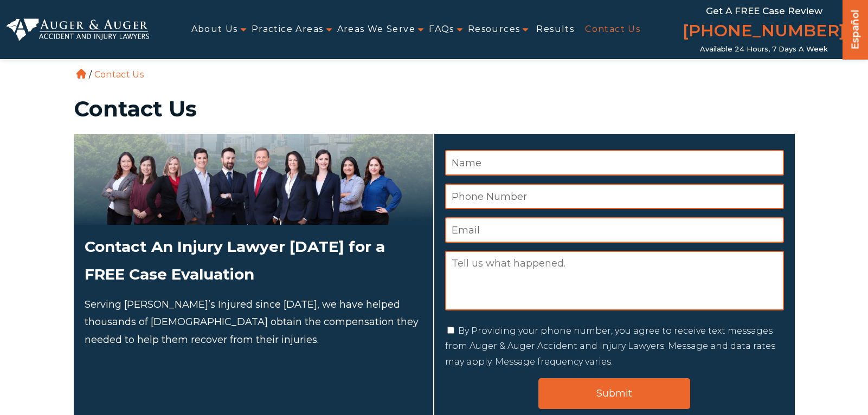  Describe the element at coordinates (764, 11) in the screenshot. I see `span: Get a FREE Case Review` at that location.